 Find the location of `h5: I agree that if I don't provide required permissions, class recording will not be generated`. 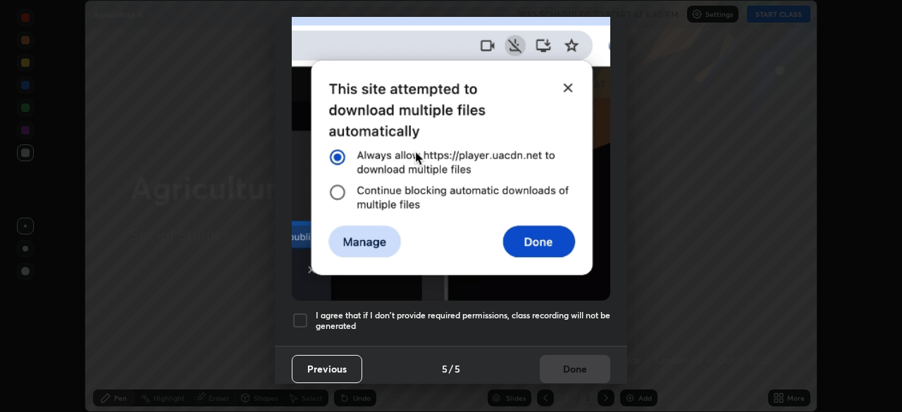

h5: I agree that if I don't provide required permissions, class recording will not be generated is located at coordinates (463, 320).